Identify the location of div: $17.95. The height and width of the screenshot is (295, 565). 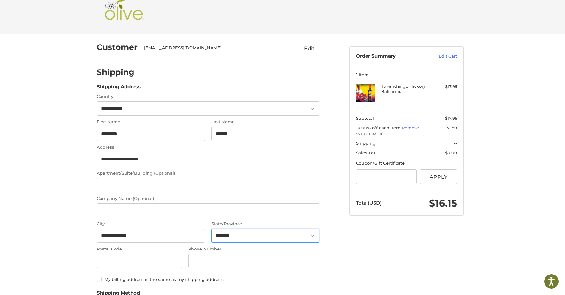
(444, 87).